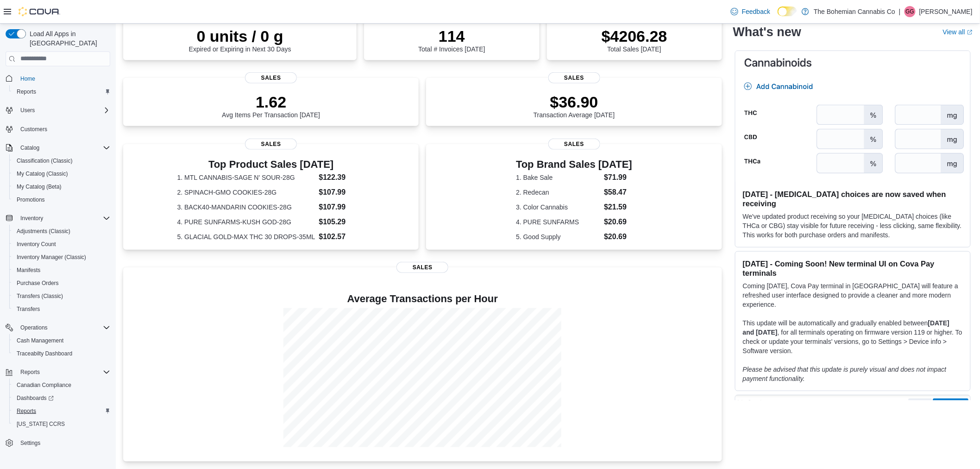 The height and width of the screenshot is (469, 980). Describe the element at coordinates (31, 200) in the screenshot. I see `a: Promotions` at that location.